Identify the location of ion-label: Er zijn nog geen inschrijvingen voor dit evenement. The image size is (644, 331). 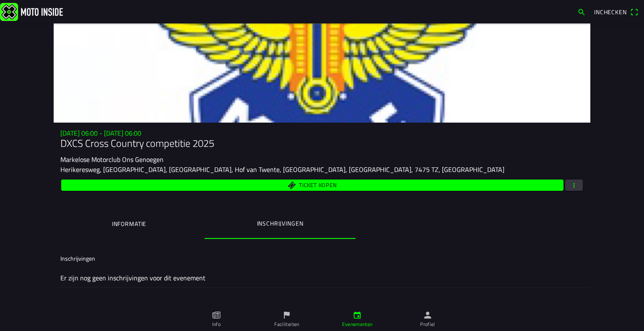
(322, 278).